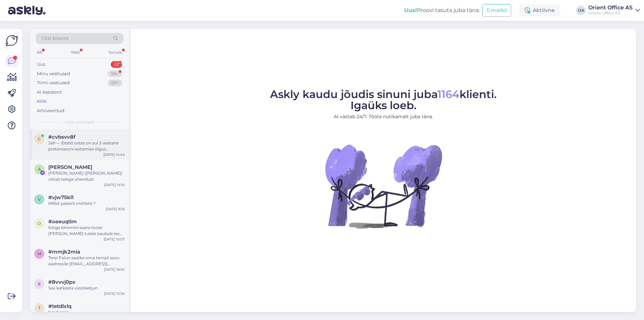 This screenshot has width=644, height=320. Describe the element at coordinates (40, 254) in the screenshot. I see `span: m` at that location.